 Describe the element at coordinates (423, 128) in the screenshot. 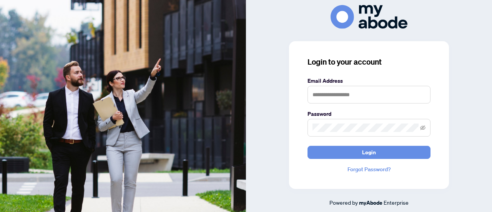

I see `span: eye-invisible` at that location.